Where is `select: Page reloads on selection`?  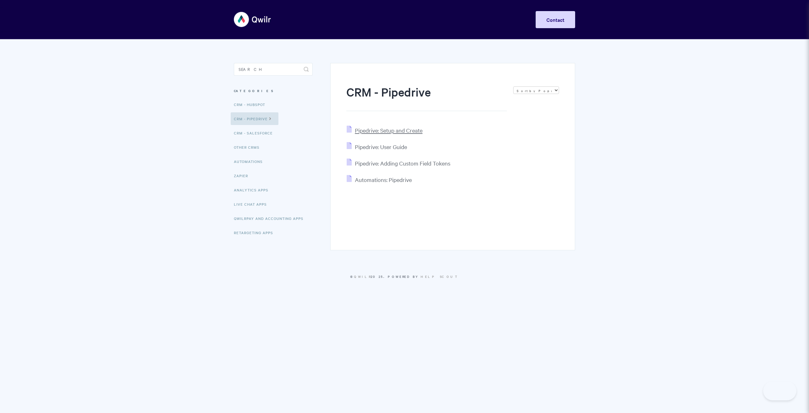
select: Page reloads on selection is located at coordinates (536, 90).